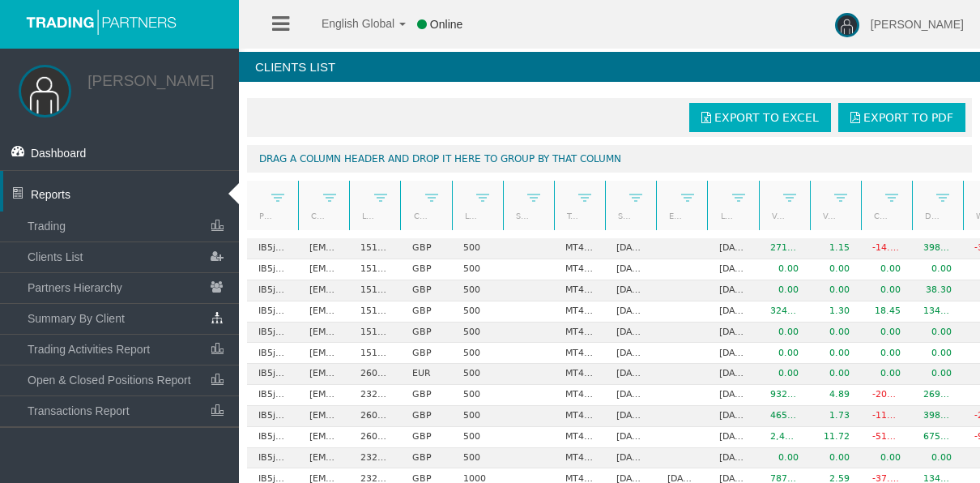  Describe the element at coordinates (902, 118) in the screenshot. I see `a: Export to PDF` at that location.